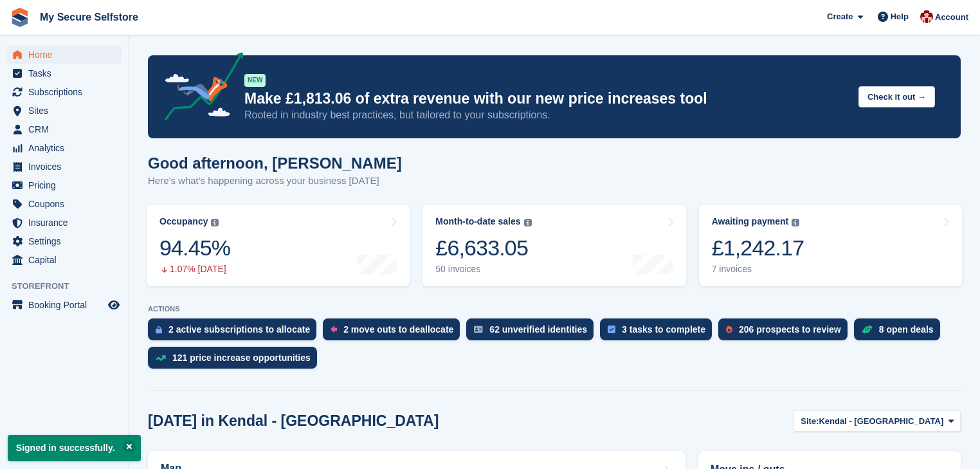  Describe the element at coordinates (198, 89) in the screenshot. I see `img: price-adjustments-announcement-icon-8257ccfd72463d97f412b2fc003d46551f7dbcb40ab6d574587a9cd5c0d94...` at that location.